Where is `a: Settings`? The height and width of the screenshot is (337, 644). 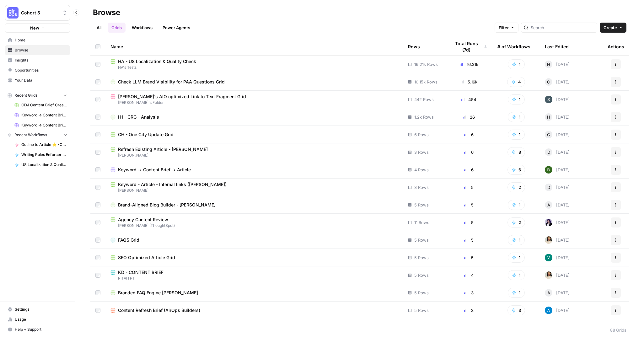
a: Settings is located at coordinates (38, 309).